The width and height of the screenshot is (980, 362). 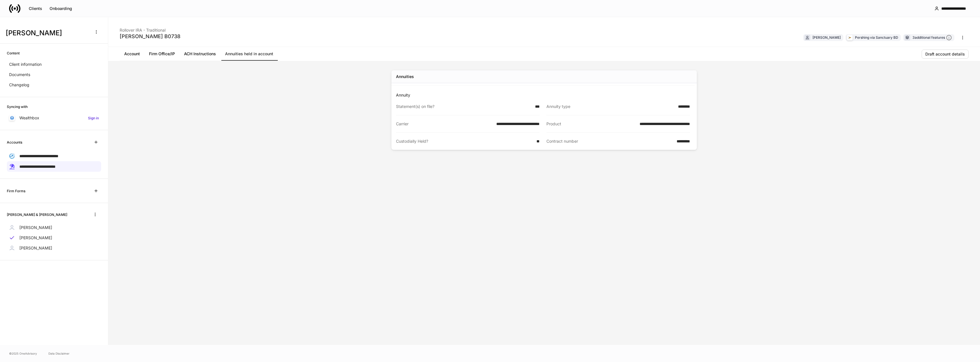 What do you see at coordinates (945, 54) in the screenshot?
I see `button: Draft account details` at bounding box center [945, 54].